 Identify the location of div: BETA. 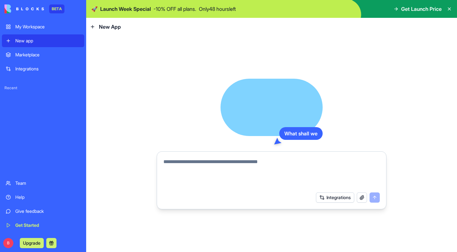
(57, 9).